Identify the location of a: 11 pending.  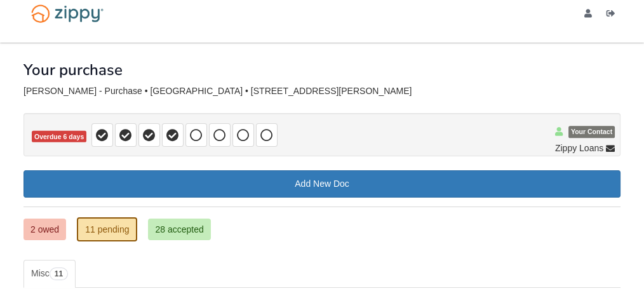
(107, 229).